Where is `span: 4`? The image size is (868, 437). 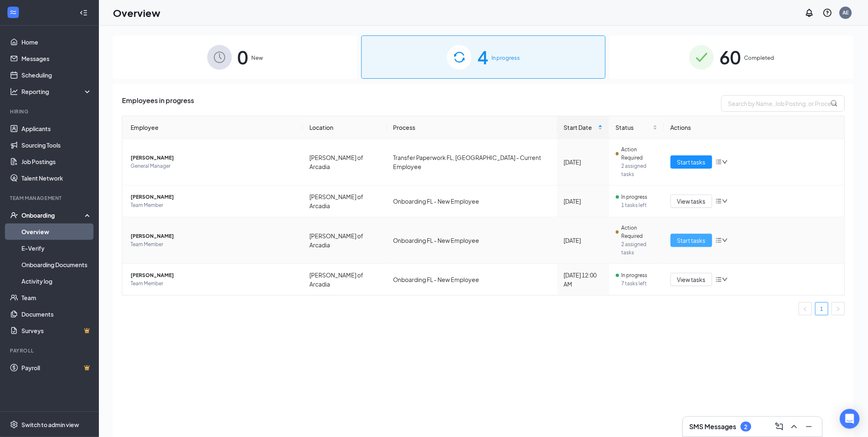 span: 4 is located at coordinates (483, 57).